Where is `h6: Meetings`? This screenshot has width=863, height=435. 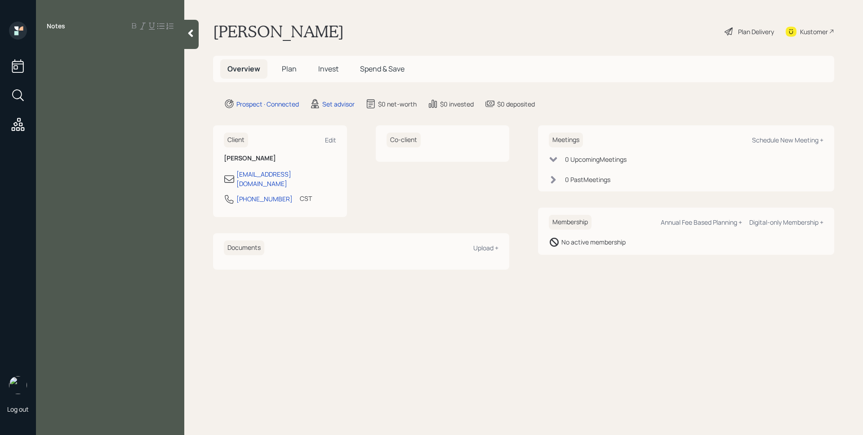 h6: Meetings is located at coordinates (566, 140).